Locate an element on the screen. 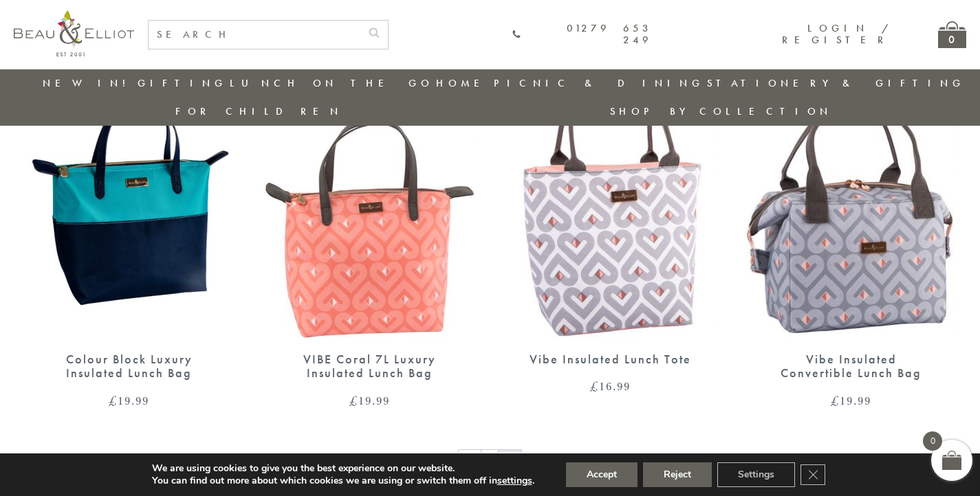 This screenshot has height=496, width=980. a: Picnic & Dining is located at coordinates (599, 83).